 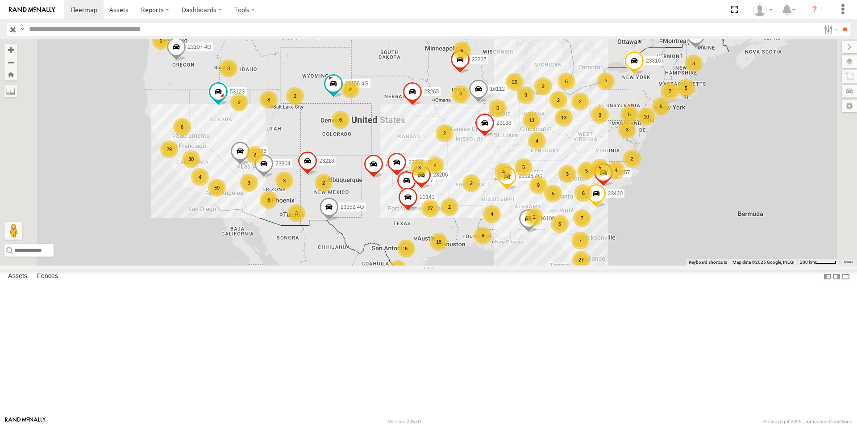 What do you see at coordinates (32, 10) in the screenshot?
I see `img: rand-logo.svg` at bounding box center [32, 10].